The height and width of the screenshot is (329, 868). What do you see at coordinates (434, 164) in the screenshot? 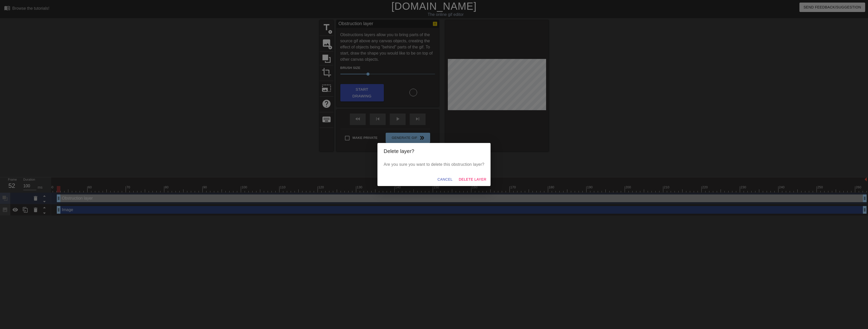
I see `p: Are you sure you want to delete this obstruction layer?` at bounding box center [434, 164].